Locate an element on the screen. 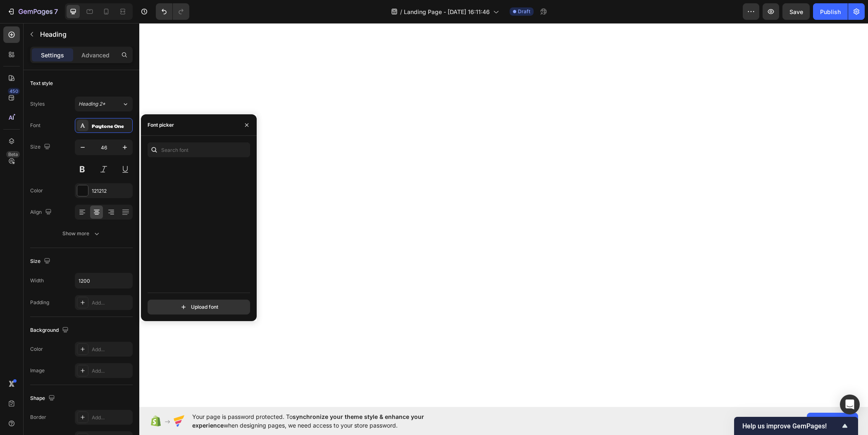 The image size is (868, 435). div: Upload font is located at coordinates (198, 307).